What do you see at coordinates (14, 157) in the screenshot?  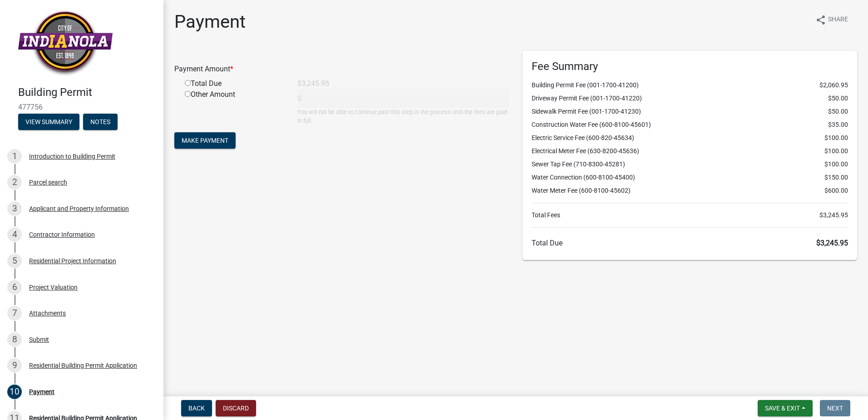 I see `div: 1` at bounding box center [14, 157].